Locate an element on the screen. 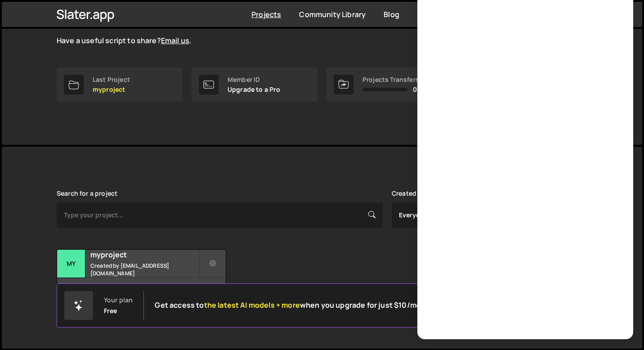  a: Blog is located at coordinates (391, 14).